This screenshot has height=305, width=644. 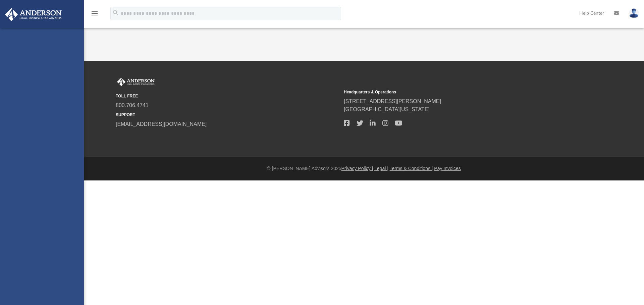 What do you see at coordinates (357, 169) in the screenshot?
I see `a: Privacy Policy |` at bounding box center [357, 169].